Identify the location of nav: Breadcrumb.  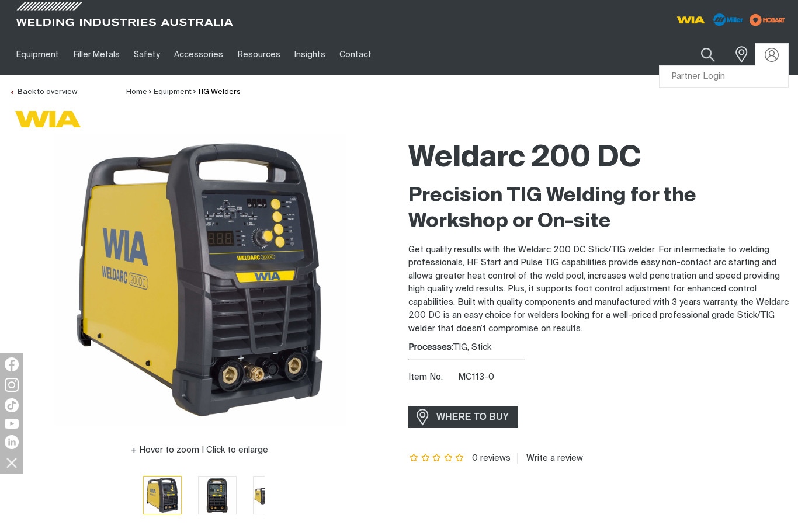
(184, 93).